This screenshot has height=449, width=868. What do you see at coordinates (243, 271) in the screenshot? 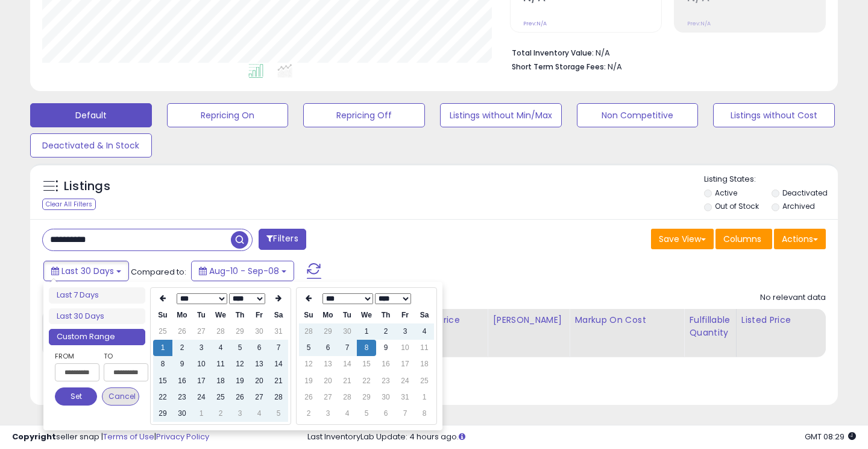
I see `button: Aug-10 - Sep-08` at bounding box center [243, 271].